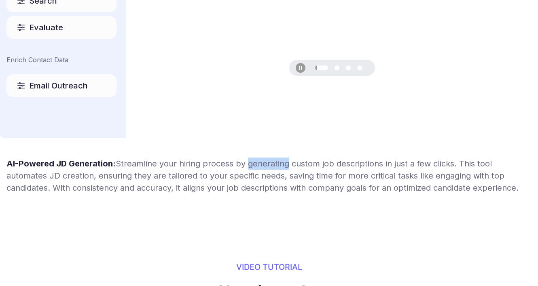 This screenshot has width=538, height=286. What do you see at coordinates (58, 86) in the screenshot?
I see `span: Email Outreach` at bounding box center [58, 86].